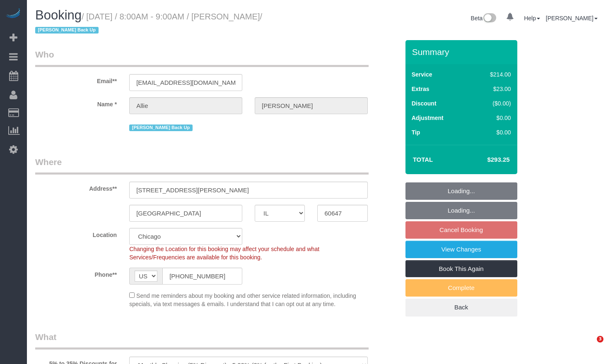 The image size is (608, 364). Describe the element at coordinates (59, 15) in the screenshot. I see `span: Booking` at that location.